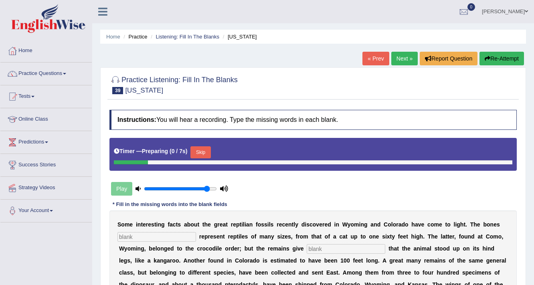  Describe the element at coordinates (150, 151) in the screenshot. I see `h5: Timer —` at that location.